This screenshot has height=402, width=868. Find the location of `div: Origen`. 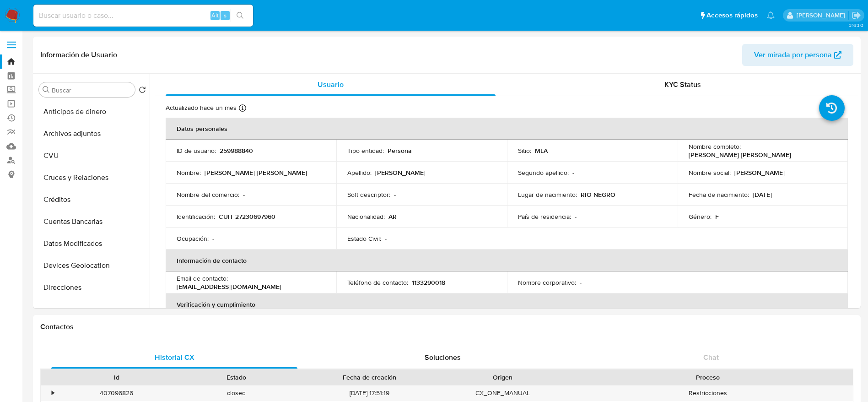

div: Origen is located at coordinates (503, 378).